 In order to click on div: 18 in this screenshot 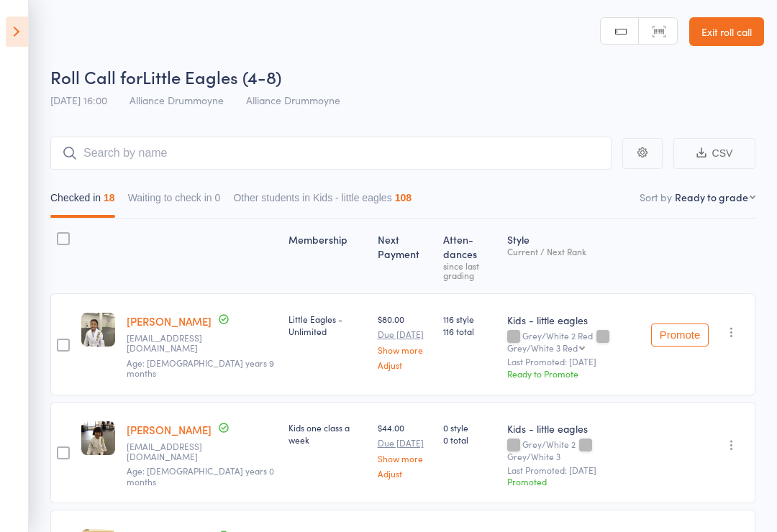, I will do `click(109, 198)`.